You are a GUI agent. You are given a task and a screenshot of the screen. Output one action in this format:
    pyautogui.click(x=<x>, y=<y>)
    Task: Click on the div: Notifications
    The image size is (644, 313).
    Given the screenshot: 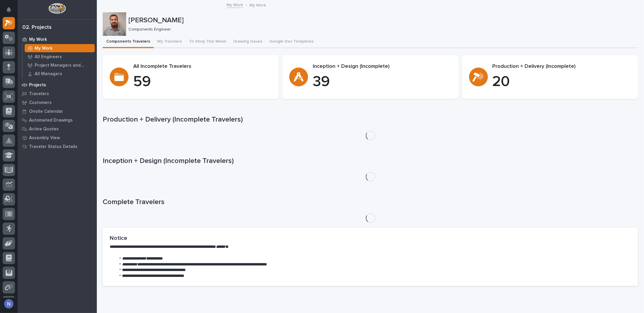 What is the action you would take?
    pyautogui.click(x=11, y=12)
    